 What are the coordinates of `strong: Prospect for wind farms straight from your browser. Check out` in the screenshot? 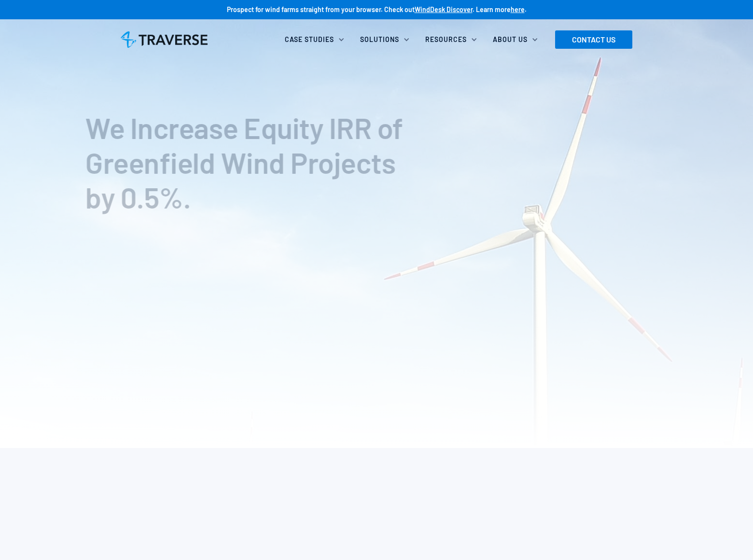 It's located at (321, 9).